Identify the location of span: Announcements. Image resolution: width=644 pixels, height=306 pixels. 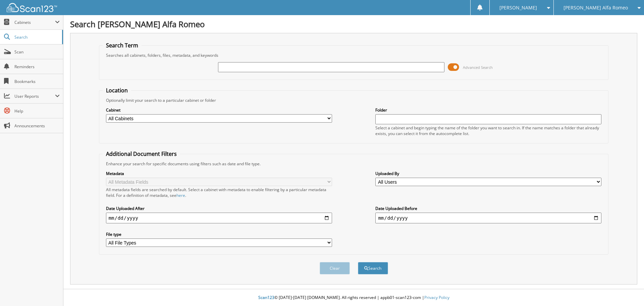
(37, 126).